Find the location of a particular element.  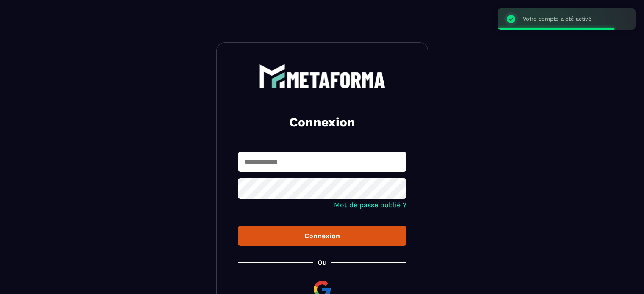

button: Connexion is located at coordinates (322, 236).